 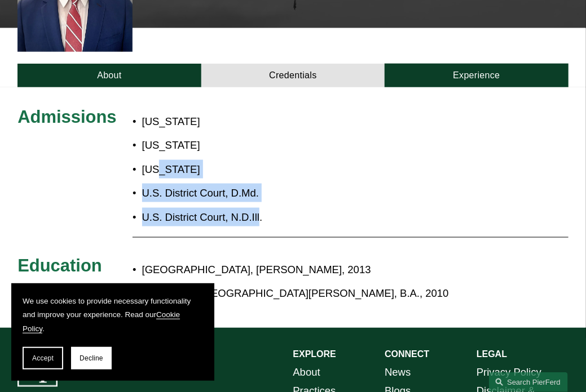 I want to click on p: U.S. District Court, D.Md., so click(x=240, y=193).